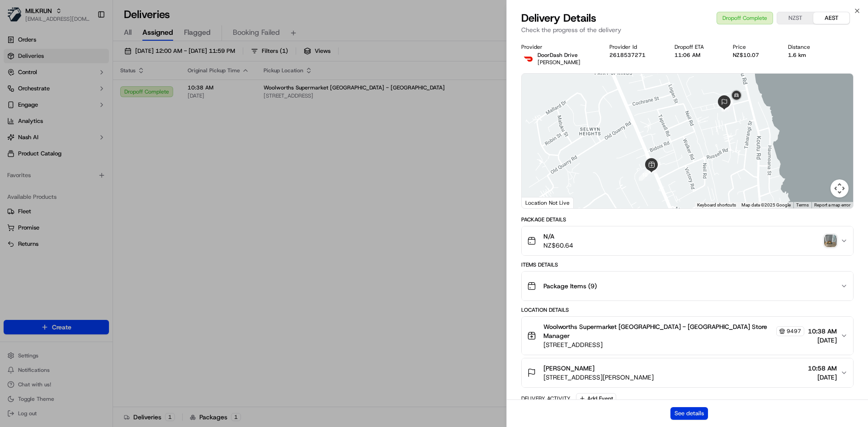  Describe the element at coordinates (832, 18) in the screenshot. I see `button: AEST` at that location.